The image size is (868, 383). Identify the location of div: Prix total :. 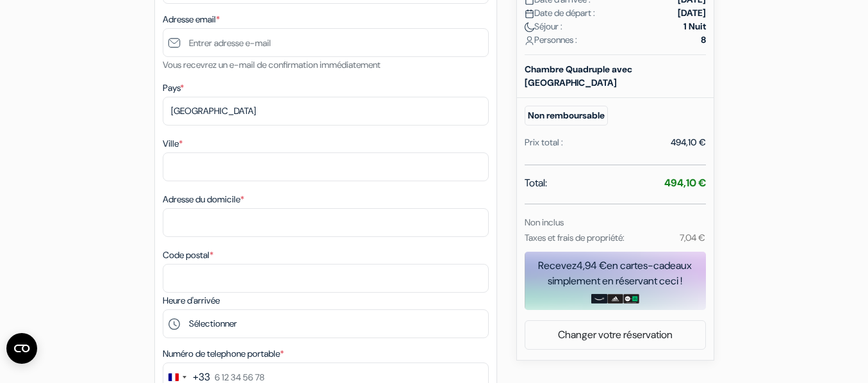
(544, 143).